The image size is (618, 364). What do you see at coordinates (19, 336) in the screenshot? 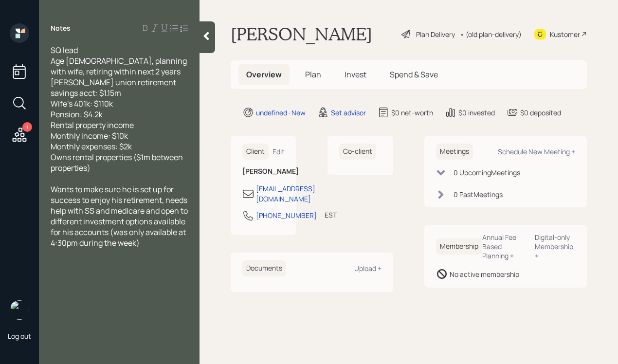
I see `div: Log out` at bounding box center [19, 336].